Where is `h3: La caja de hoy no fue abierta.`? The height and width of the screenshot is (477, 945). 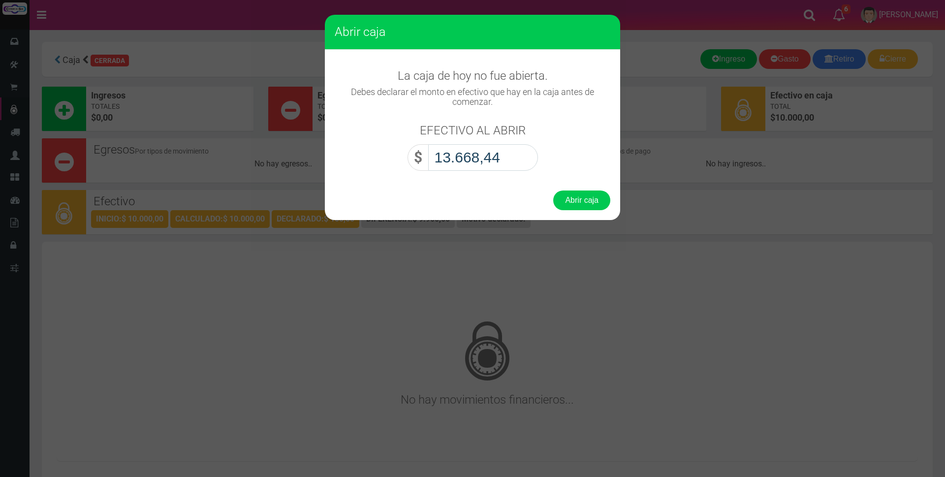
h3: La caja de hoy no fue abierta. is located at coordinates (473, 76).